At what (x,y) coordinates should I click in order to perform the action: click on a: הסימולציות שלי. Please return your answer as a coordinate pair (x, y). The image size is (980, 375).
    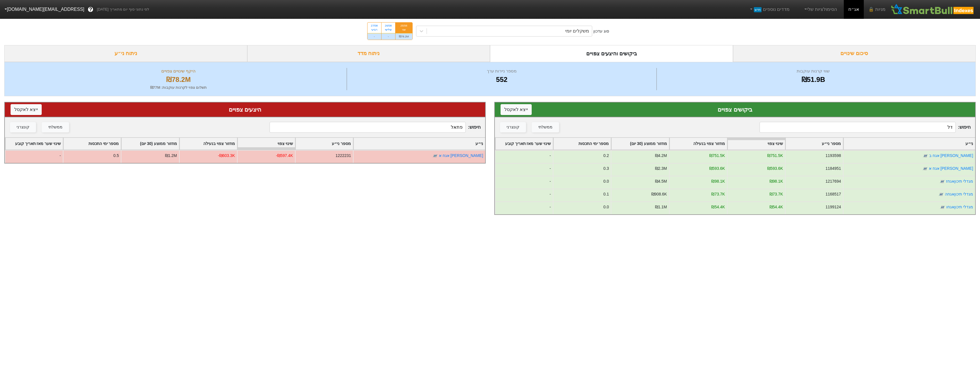
    Looking at the image, I should click on (820, 9).